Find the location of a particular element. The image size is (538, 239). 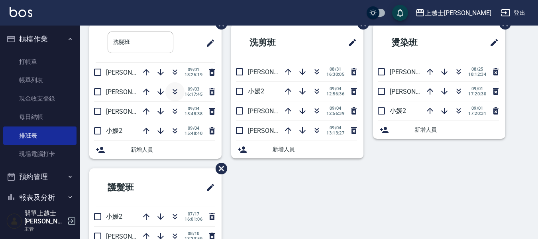

span: 13:13:27 is located at coordinates (335, 133).